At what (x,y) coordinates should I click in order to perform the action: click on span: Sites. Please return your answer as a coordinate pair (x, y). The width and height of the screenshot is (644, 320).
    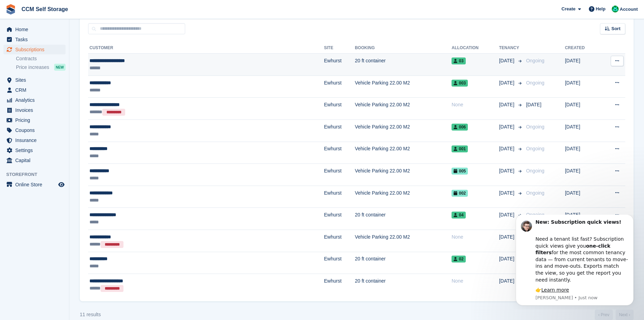
    Looking at the image, I should click on (36, 80).